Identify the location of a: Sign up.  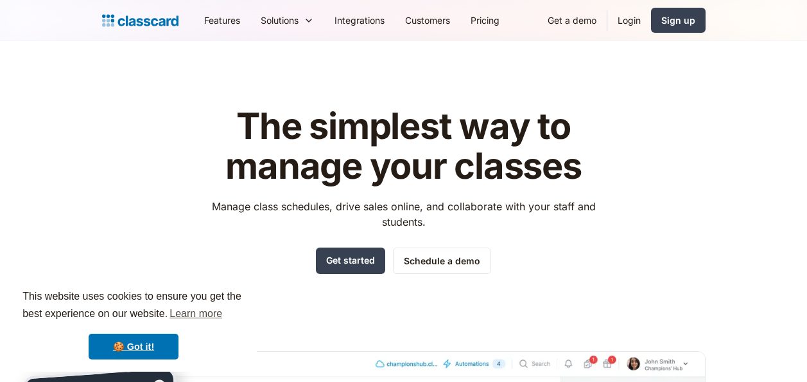
(678, 20).